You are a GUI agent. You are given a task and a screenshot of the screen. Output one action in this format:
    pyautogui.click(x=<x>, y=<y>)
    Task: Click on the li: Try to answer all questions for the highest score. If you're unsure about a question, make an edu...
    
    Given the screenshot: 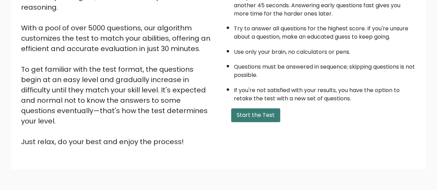 What is the action you would take?
    pyautogui.click(x=325, y=31)
    